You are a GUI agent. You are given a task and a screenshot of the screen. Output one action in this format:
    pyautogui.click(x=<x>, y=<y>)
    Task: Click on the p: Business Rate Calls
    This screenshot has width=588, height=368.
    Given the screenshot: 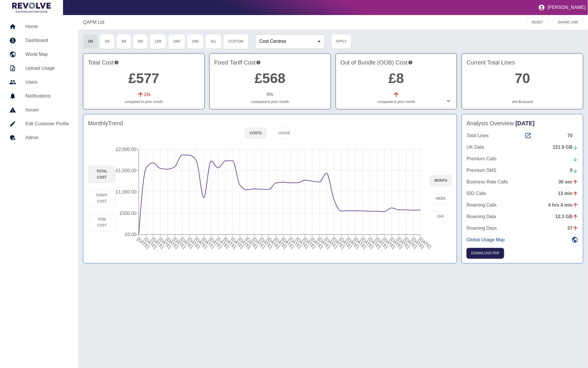 What is the action you would take?
    pyautogui.click(x=487, y=182)
    